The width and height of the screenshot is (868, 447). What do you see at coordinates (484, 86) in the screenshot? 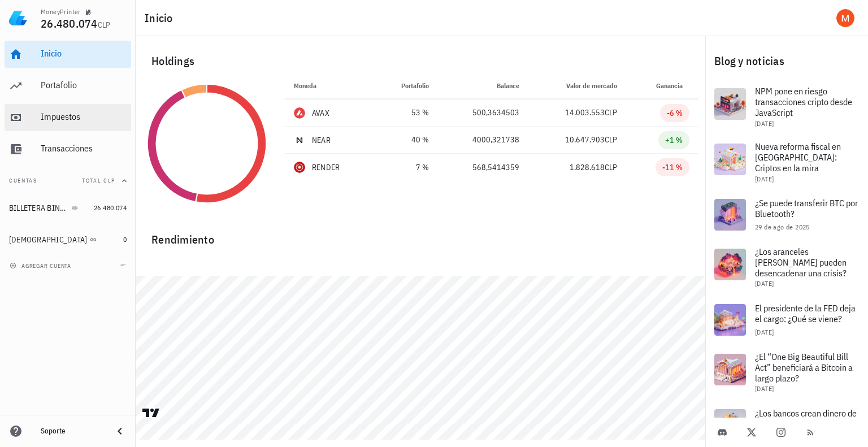
I see `th: Balance` at bounding box center [484, 86].